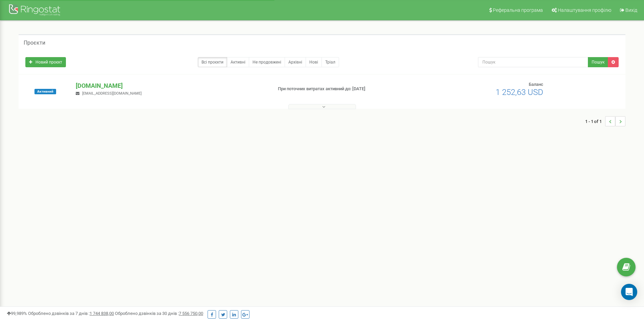 This screenshot has height=322, width=644. What do you see at coordinates (536, 84) in the screenshot?
I see `span: Баланс` at bounding box center [536, 84].